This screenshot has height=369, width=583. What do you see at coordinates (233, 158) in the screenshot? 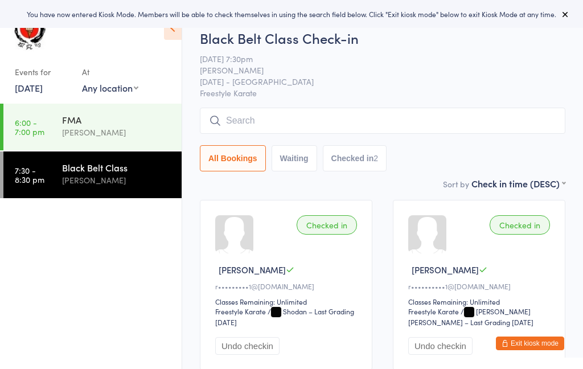
I see `button: All Bookings` at bounding box center [233, 158].